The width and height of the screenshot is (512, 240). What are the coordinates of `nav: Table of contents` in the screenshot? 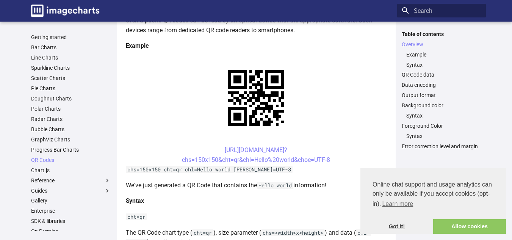 It's located at (441, 90).